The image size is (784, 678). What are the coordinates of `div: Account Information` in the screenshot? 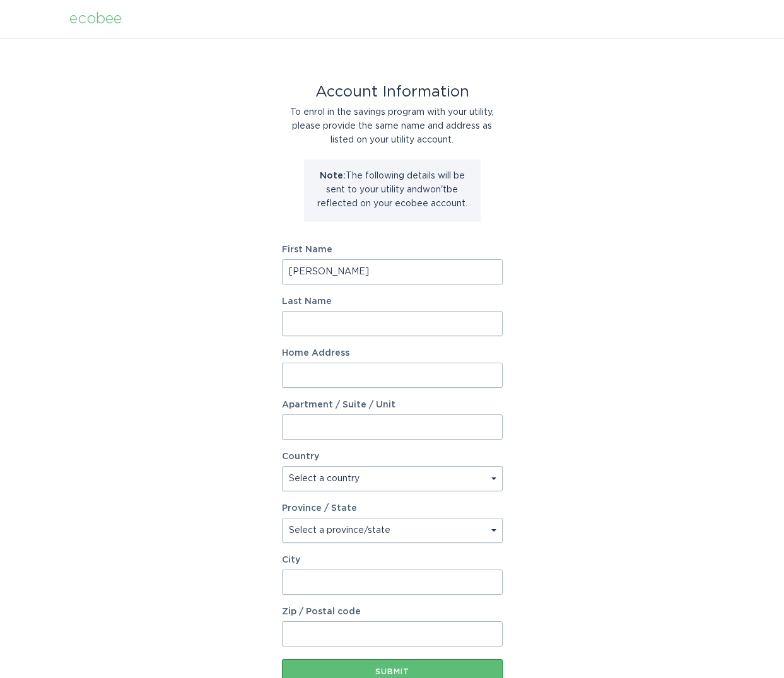 It's located at (393, 92).